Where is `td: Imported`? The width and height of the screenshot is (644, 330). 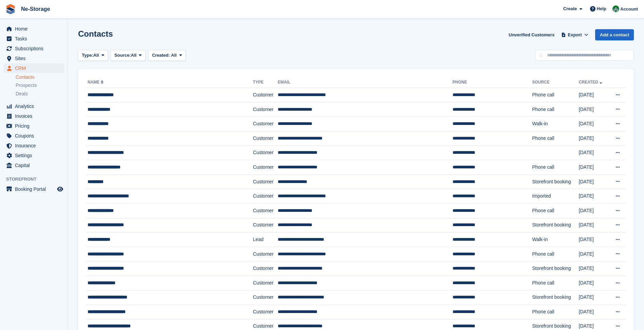
td: Imported is located at coordinates (555, 196).